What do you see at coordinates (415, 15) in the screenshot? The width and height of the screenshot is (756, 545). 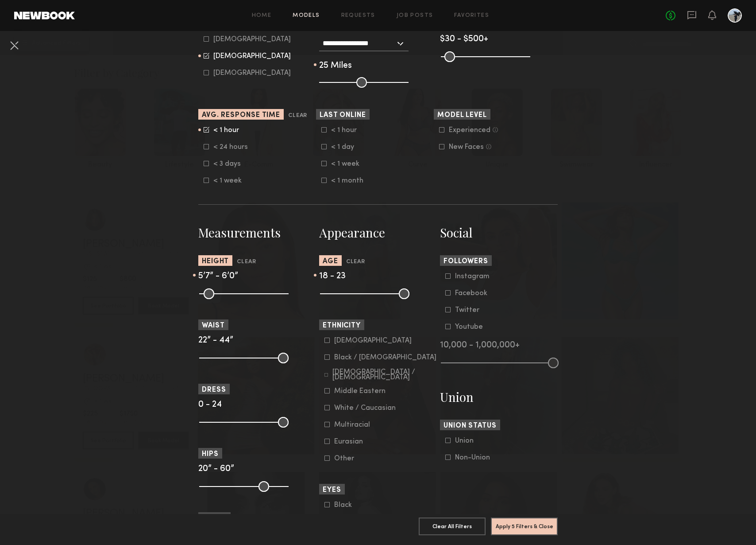 I see `a: Job Posts` at bounding box center [415, 15].